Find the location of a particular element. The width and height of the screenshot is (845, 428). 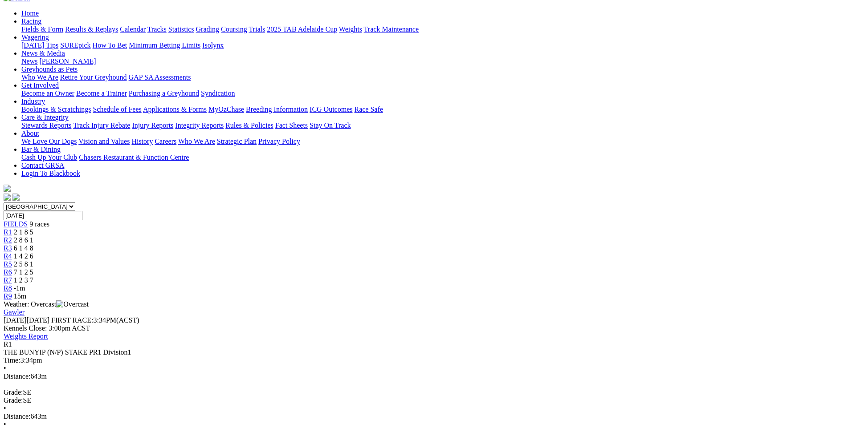

a: Integrity Reports is located at coordinates (199, 125).